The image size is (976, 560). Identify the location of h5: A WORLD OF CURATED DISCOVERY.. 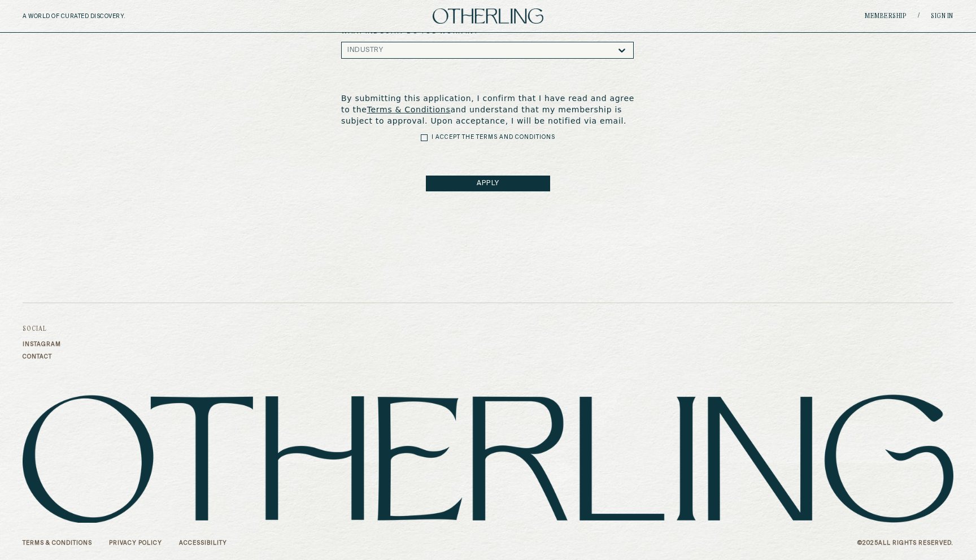
(99, 16).